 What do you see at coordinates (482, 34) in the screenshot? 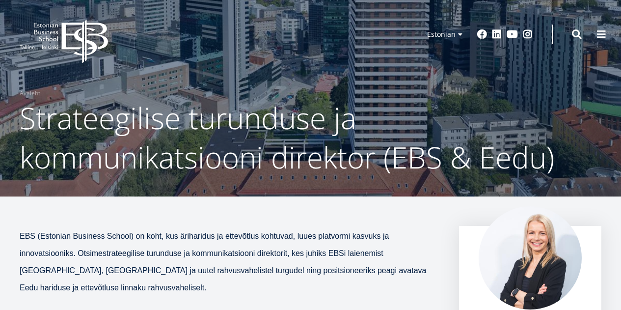
I see `a: Facebook` at bounding box center [482, 34].